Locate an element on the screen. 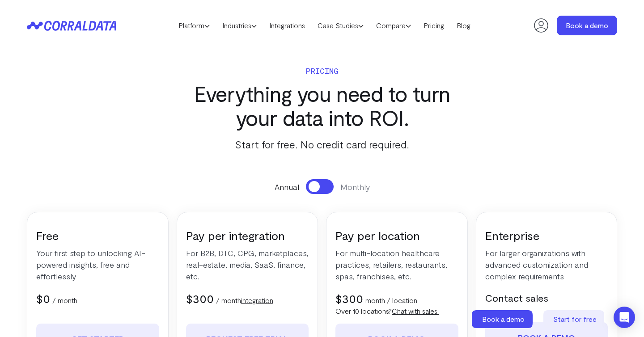 This screenshot has height=337, width=644. a: Case Studies is located at coordinates (340, 25).